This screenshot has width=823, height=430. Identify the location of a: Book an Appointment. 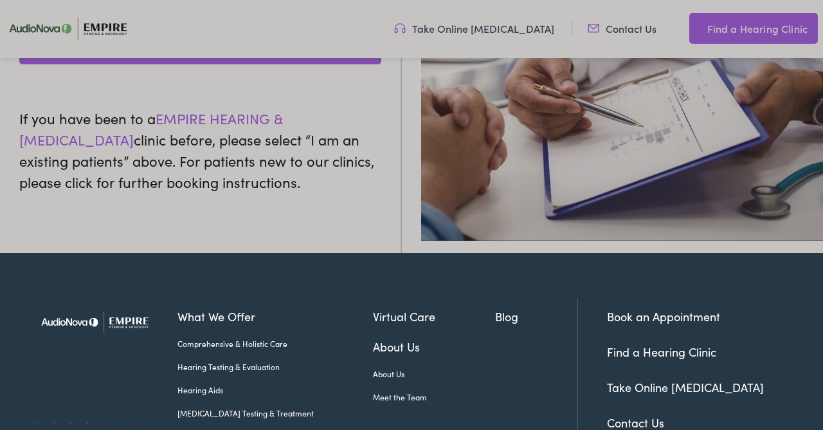
(664, 316).